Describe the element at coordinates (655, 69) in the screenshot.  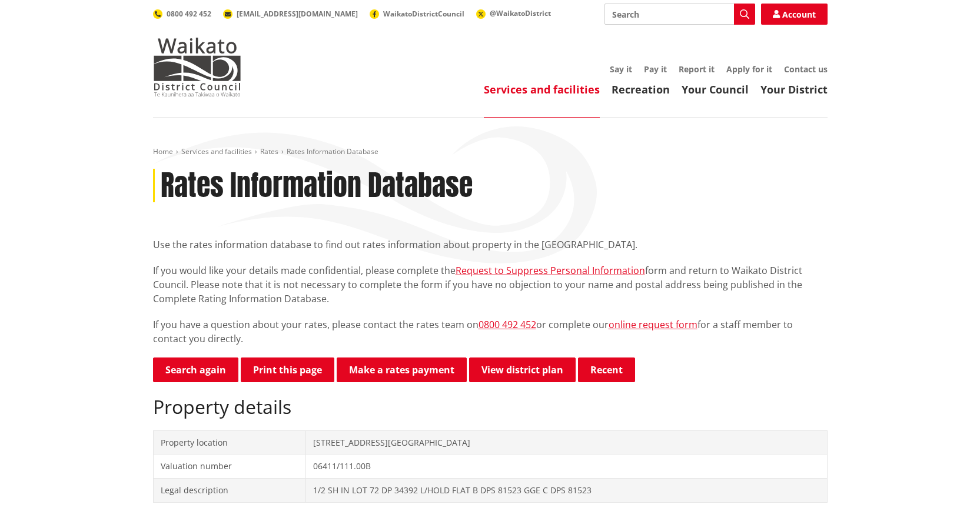
I see `a: Pay it` at that location.